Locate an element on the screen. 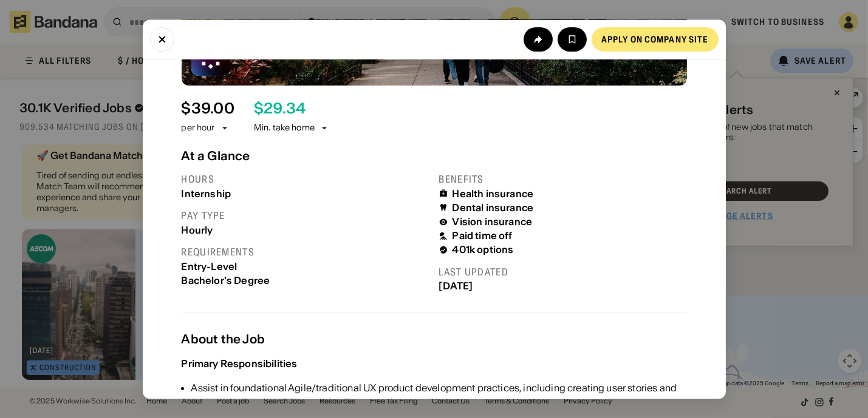 This screenshot has height=418, width=868. div: Paid time off is located at coordinates (482, 235).